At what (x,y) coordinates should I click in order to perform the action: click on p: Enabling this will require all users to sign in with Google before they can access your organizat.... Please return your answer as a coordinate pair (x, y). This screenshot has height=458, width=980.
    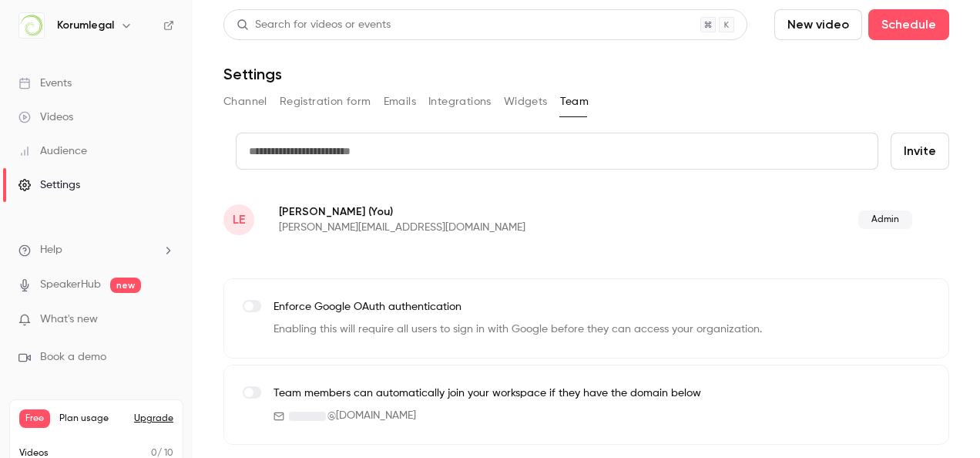
    Looking at the image, I should click on (518, 329).